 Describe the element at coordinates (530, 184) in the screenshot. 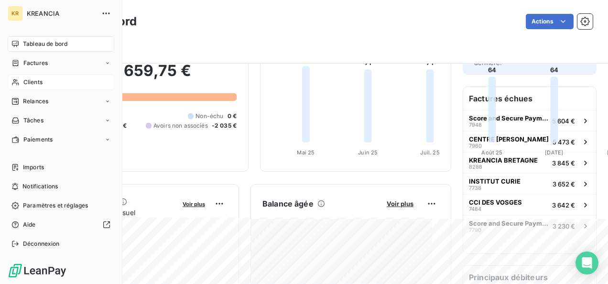

I see `button: INSTITUT CURIE77383 652 €` at that location.